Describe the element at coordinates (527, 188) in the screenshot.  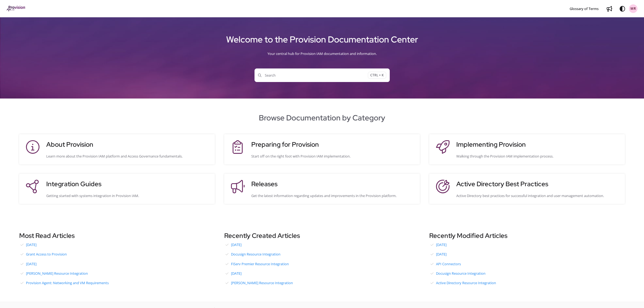
I see `a: Active Directory Best PracticesActive Directory best practices for successful integration and use...` at that location.